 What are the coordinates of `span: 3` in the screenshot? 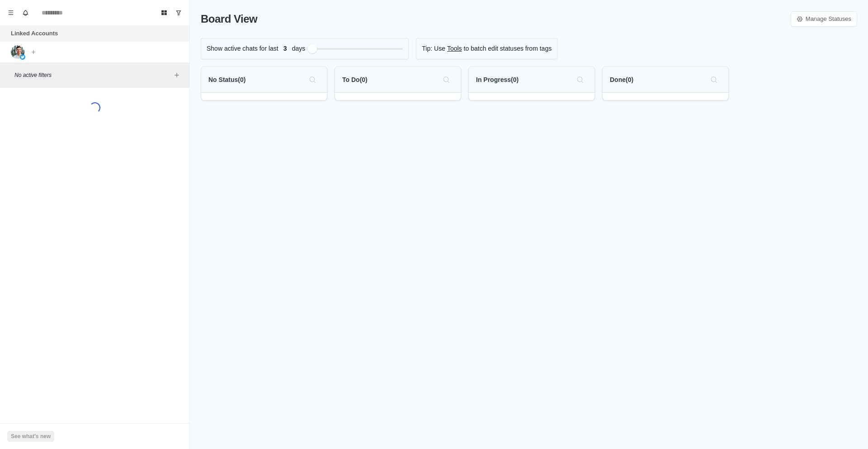 It's located at (286, 48).